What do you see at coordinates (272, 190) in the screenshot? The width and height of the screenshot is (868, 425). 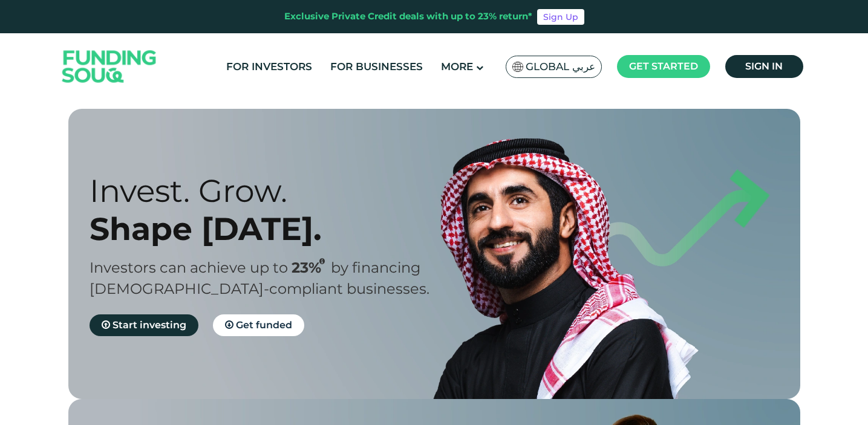 I see `div: Invest. Grow.` at bounding box center [272, 190].